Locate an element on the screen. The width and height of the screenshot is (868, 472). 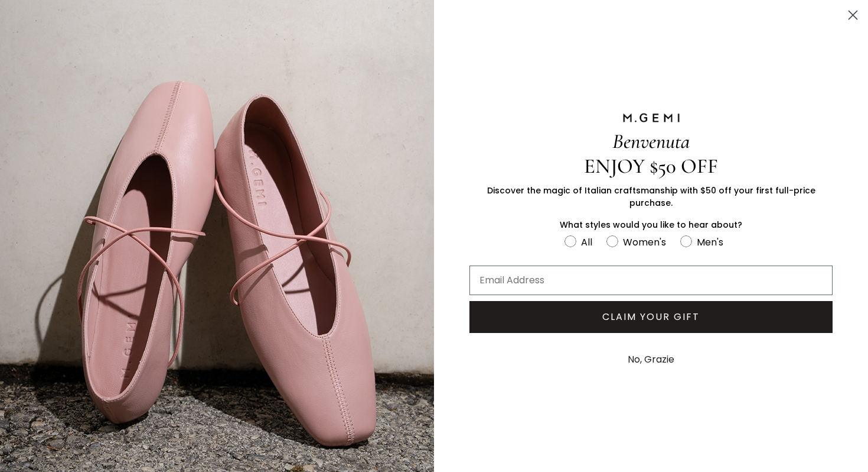
span: ENJOY $50 OFF is located at coordinates (651, 166).